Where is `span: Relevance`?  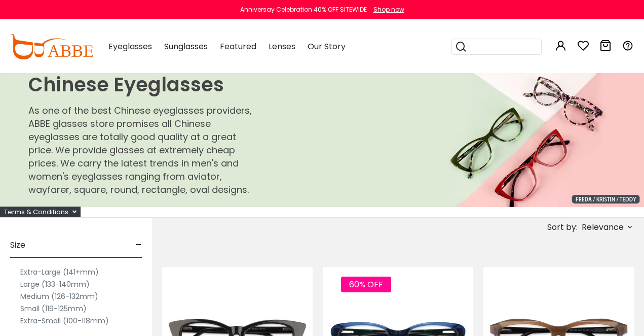
span: Relevance is located at coordinates (603, 227).